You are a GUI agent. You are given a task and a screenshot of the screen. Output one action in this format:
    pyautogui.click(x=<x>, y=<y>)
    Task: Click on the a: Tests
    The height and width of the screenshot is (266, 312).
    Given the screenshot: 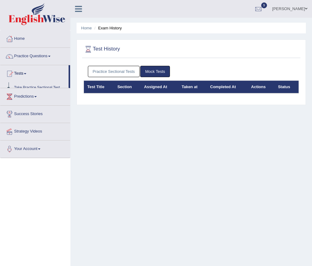 What is the action you would take?
    pyautogui.click(x=34, y=73)
    